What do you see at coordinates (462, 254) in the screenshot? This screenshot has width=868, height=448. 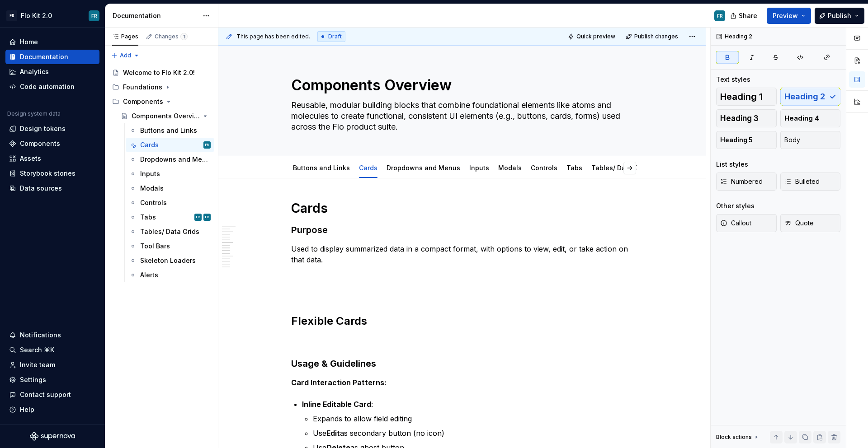 I see `p: Used to display summarized data in a compact format, with options to view, edit, or take action o...` at bounding box center [462, 254].